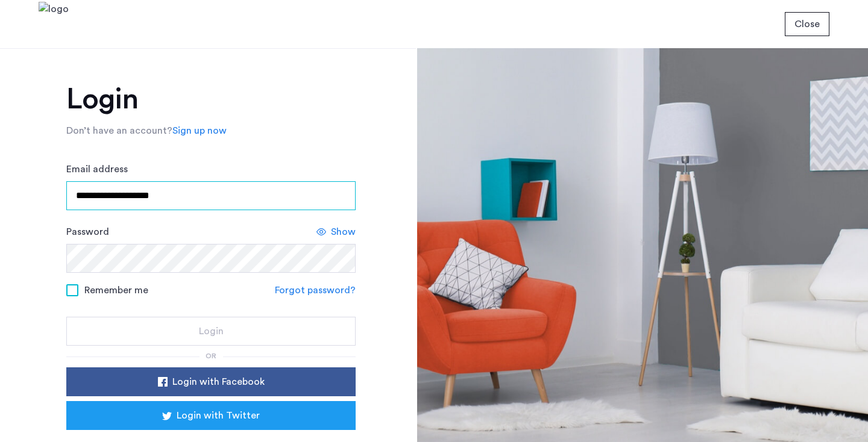 This screenshot has width=868, height=442. What do you see at coordinates (211, 331) in the screenshot?
I see `span: Login` at bounding box center [211, 331].